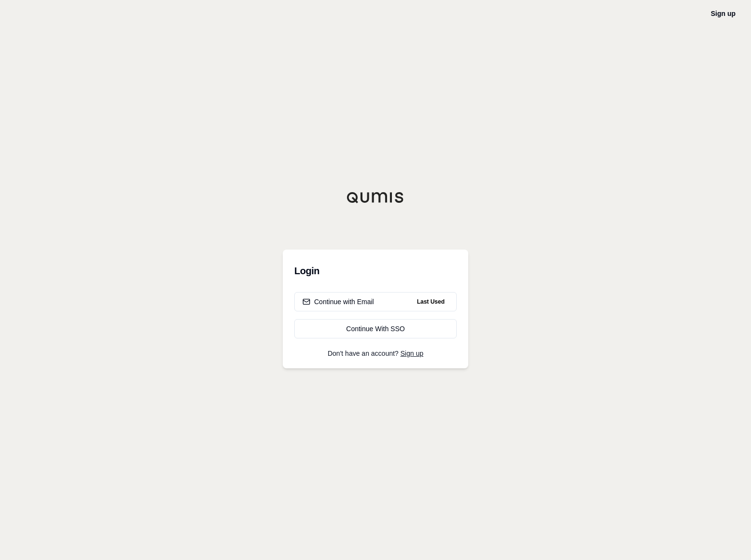 The width and height of the screenshot is (751, 560). What do you see at coordinates (339, 301) in the screenshot?
I see `div: Continue with Email` at bounding box center [339, 301].